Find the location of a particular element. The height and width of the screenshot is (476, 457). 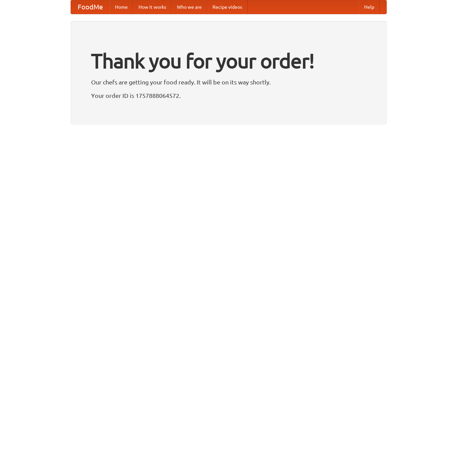

a: Help is located at coordinates (370, 7).